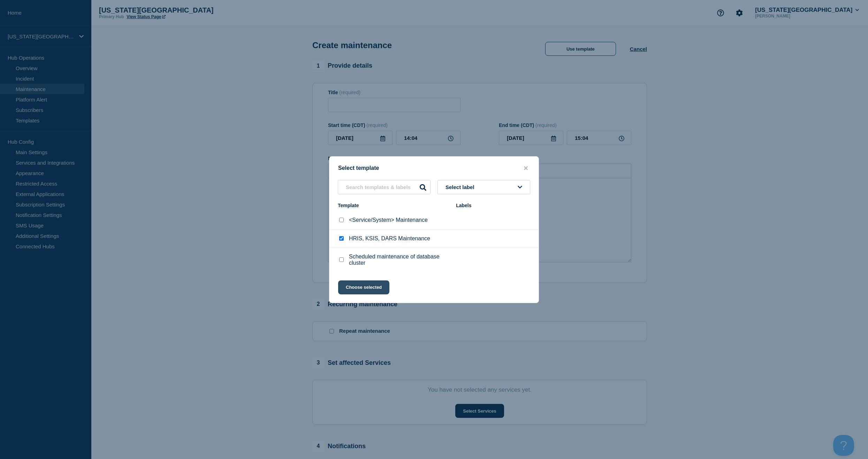 The image size is (868, 459). Describe the element at coordinates (341, 220) in the screenshot. I see `input: <Service/System> Maintenance checkbox` at that location.